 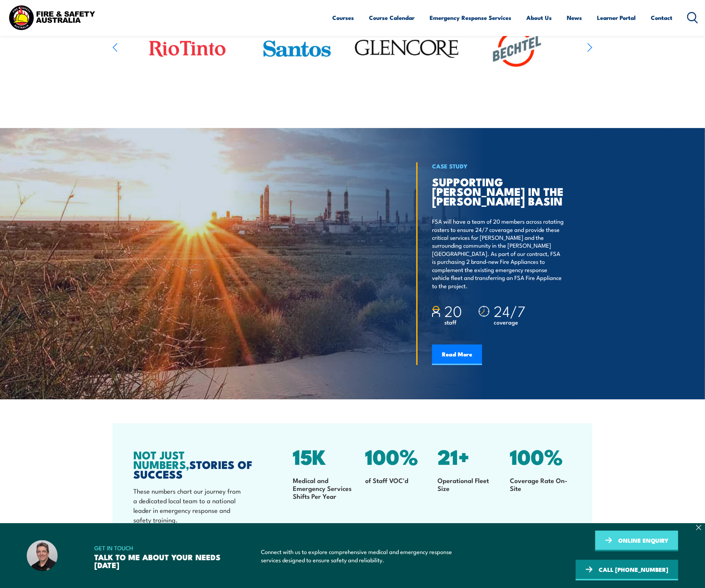 What do you see at coordinates (499, 254) in the screenshot?
I see `p: FSA will have a team of 20 members across rotating rosters to ensure 24/7 coverage and provide th...` at bounding box center [499, 254].